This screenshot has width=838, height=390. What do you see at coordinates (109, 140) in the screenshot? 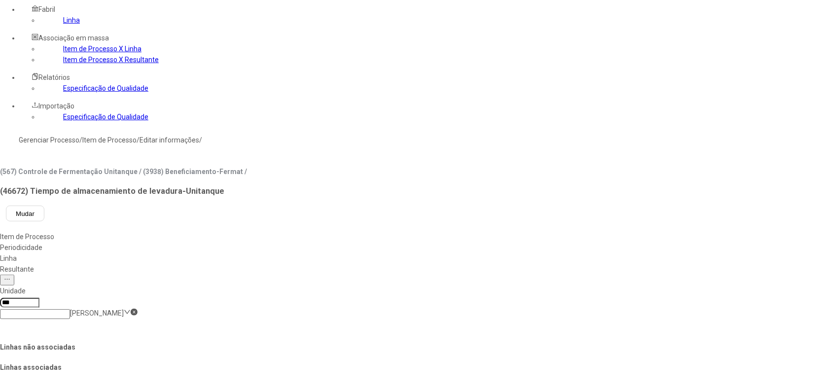
I see `a: Item de Processo` at bounding box center [109, 140].